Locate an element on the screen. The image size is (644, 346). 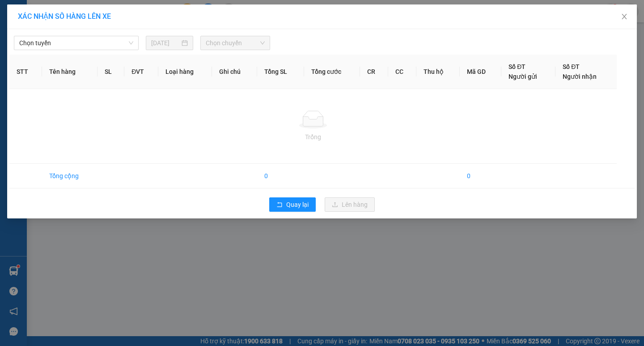
span: rollback is located at coordinates (279, 205).